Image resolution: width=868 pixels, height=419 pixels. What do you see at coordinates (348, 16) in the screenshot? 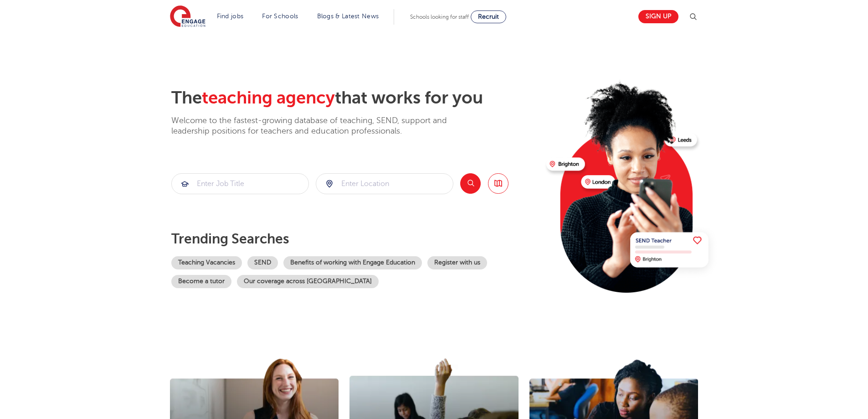
I see `a: Blogs & Latest News` at bounding box center [348, 16].